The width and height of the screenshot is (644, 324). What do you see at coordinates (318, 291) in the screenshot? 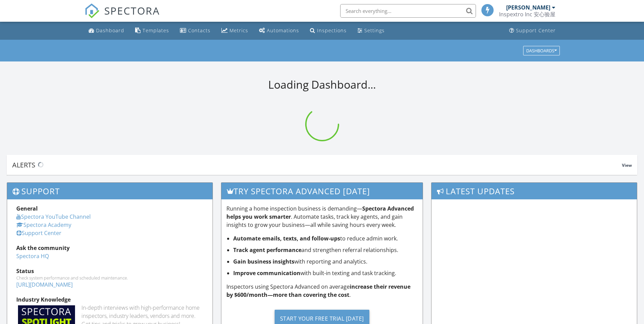
I see `strong: increase their revenue by $600/month—more than covering the cost` at bounding box center [318, 291].